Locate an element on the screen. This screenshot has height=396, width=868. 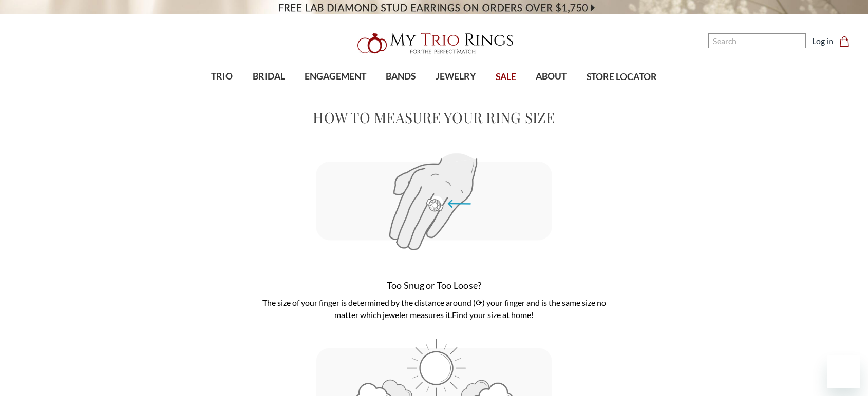
span: JEWELRY is located at coordinates (456, 77).